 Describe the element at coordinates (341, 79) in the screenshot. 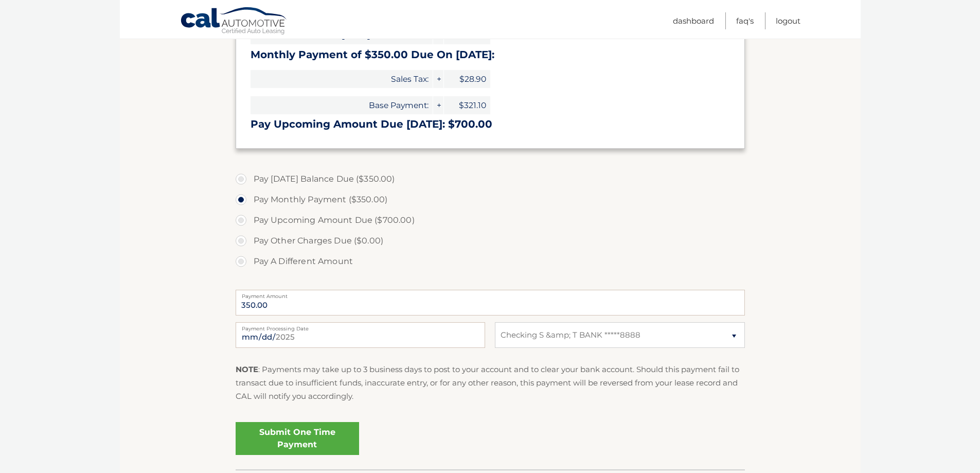

I see `span: Sales Tax:` at that location.